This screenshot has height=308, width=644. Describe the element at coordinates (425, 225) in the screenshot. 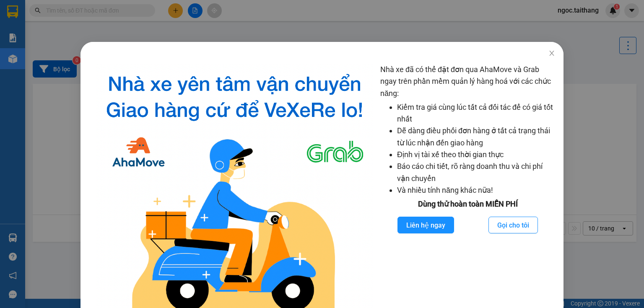

I see `button: Liên hệ ngay` at that location.